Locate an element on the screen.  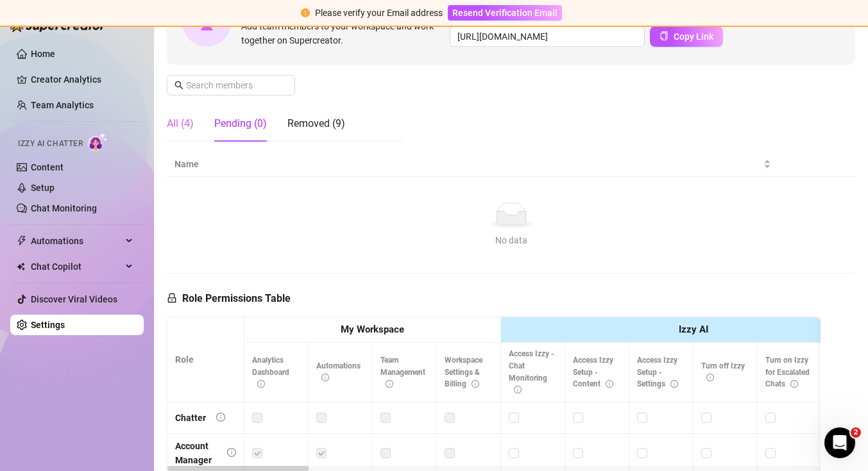
a: Settings is located at coordinates (48, 325).